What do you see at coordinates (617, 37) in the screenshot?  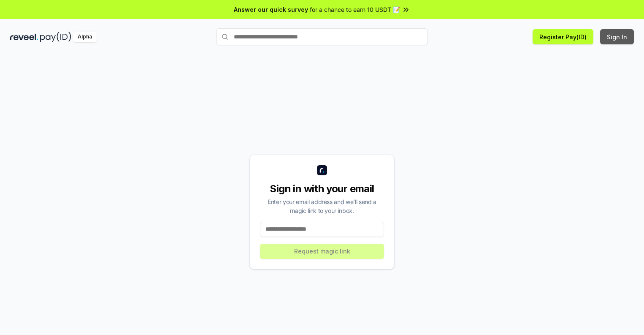 I see `button: Sign In` at bounding box center [617, 37].